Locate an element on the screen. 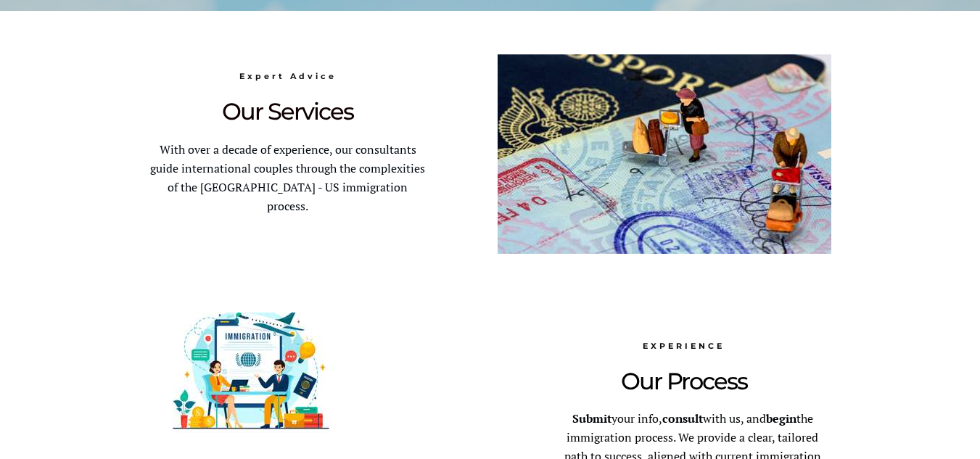  span: With over a decade of experience, our consultants guide international couples through the complex... is located at coordinates (287, 177).